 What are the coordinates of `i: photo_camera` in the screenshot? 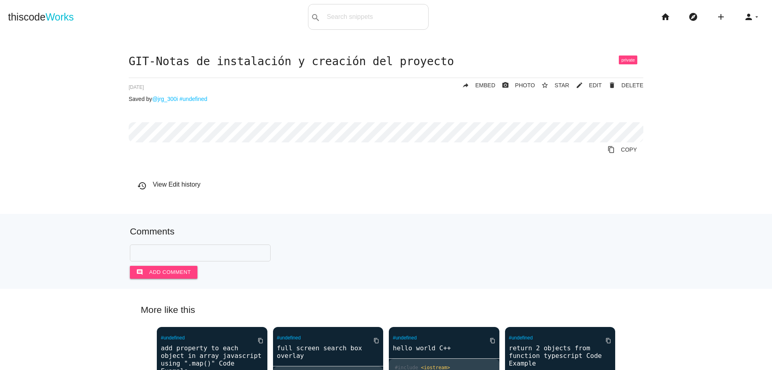 It's located at (506, 85).